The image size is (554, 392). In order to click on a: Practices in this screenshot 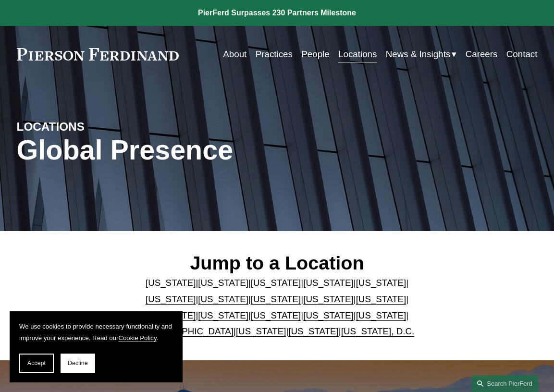, I will do `click(274, 54)`.